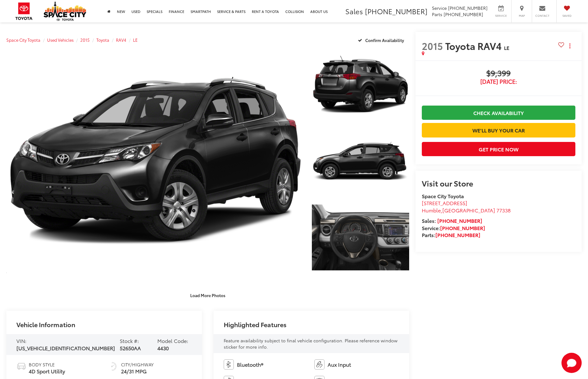 This screenshot has height=379, width=588. I want to click on span: Map, so click(522, 15).